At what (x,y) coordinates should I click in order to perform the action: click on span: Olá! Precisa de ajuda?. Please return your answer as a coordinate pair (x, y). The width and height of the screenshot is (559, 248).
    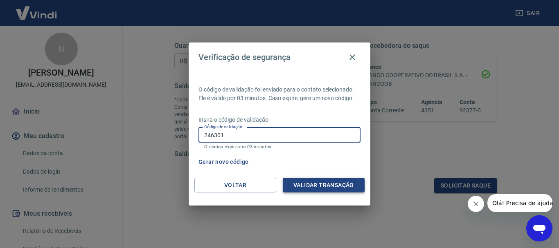
    Looking at the image, I should click on (37, 9).